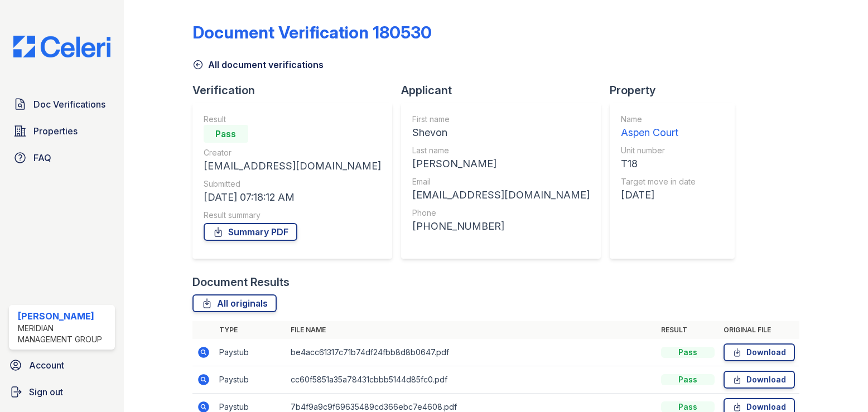  What do you see at coordinates (471, 330) in the screenshot?
I see `th: File name` at bounding box center [471, 330].